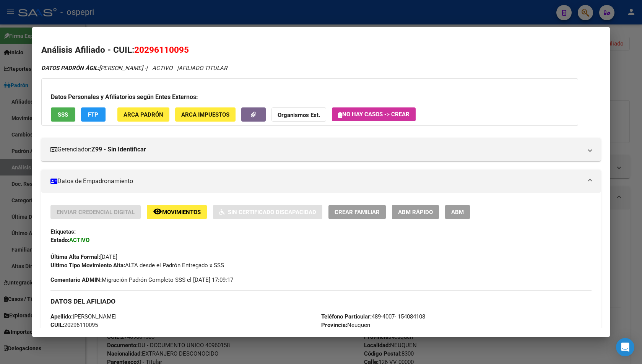 The width and height of the screenshot is (642, 364). I want to click on strong: Ultimo Tipo Movimiento Alta:, so click(87, 265).